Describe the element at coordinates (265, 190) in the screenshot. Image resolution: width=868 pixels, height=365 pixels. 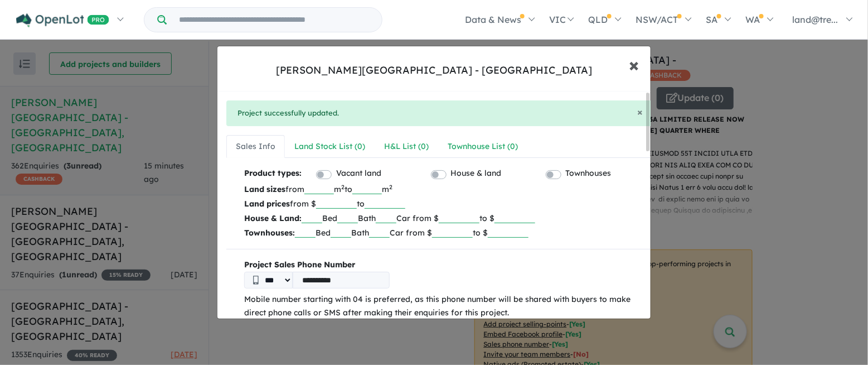
I see `b: Land sizes` at that location.